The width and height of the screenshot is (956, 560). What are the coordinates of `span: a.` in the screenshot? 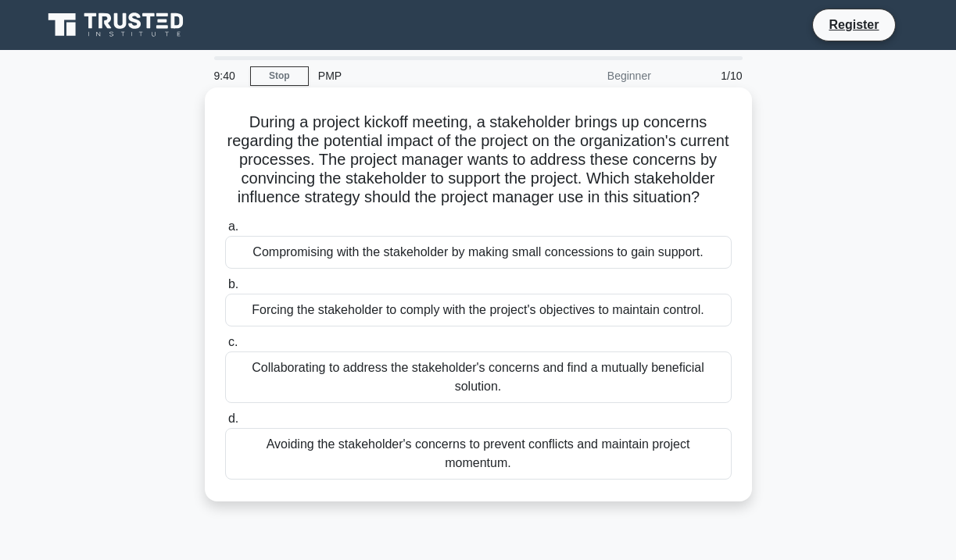 It's located at (233, 226).